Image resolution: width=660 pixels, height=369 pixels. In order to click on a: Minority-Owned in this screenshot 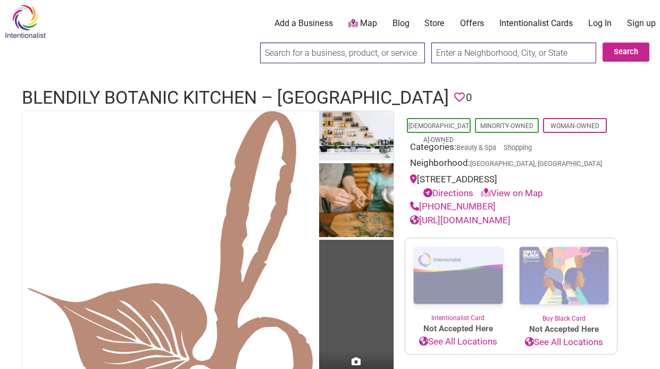, I will do `click(507, 126)`.